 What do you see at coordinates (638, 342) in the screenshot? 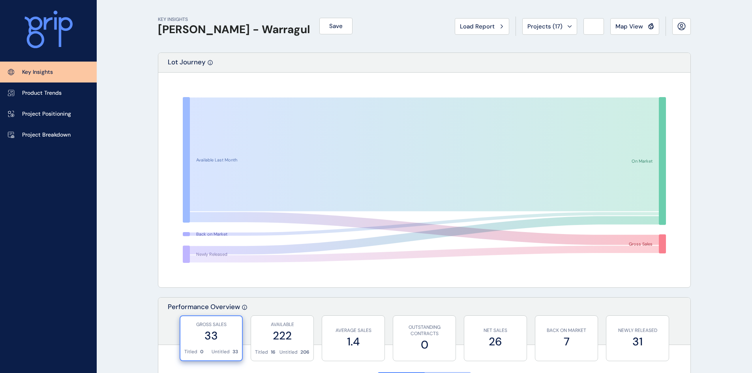
I see `label: 31` at bounding box center [638, 342].